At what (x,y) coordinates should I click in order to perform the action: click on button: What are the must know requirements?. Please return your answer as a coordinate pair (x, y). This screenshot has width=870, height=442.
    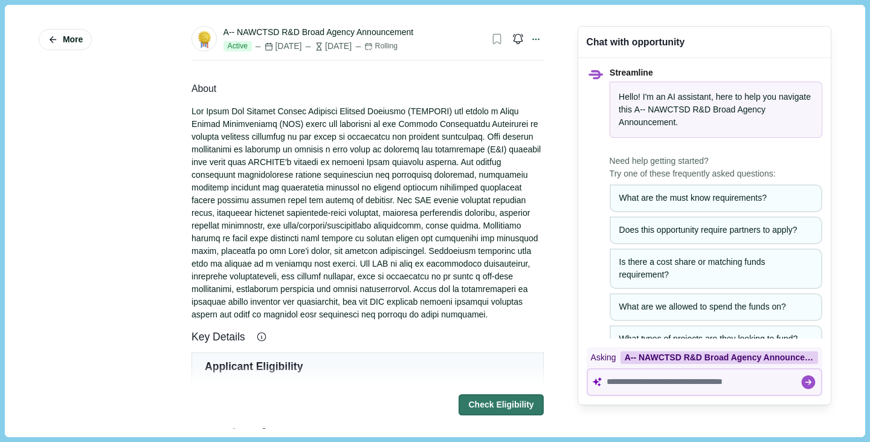
    Looking at the image, I should click on (716, 198).